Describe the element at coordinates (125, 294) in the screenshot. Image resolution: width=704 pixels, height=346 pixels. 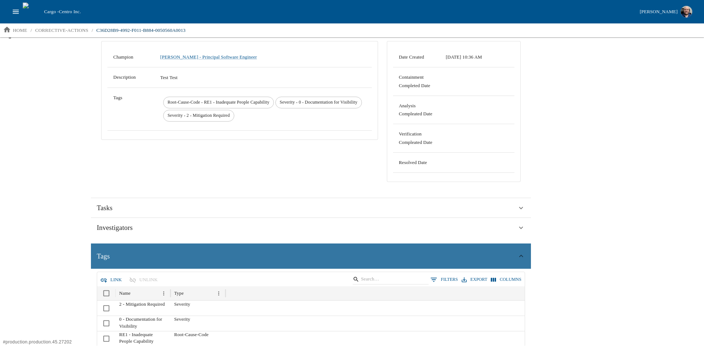
I see `div: Name` at that location.